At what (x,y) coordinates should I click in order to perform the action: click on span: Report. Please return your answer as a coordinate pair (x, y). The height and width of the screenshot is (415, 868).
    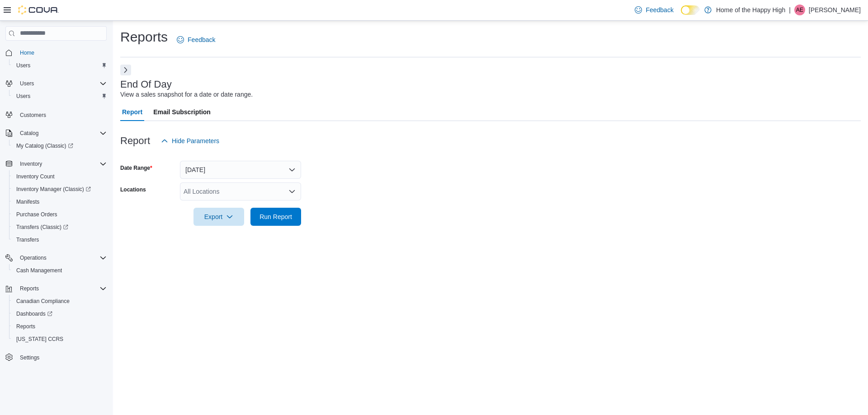
    Looking at the image, I should click on (132, 112).